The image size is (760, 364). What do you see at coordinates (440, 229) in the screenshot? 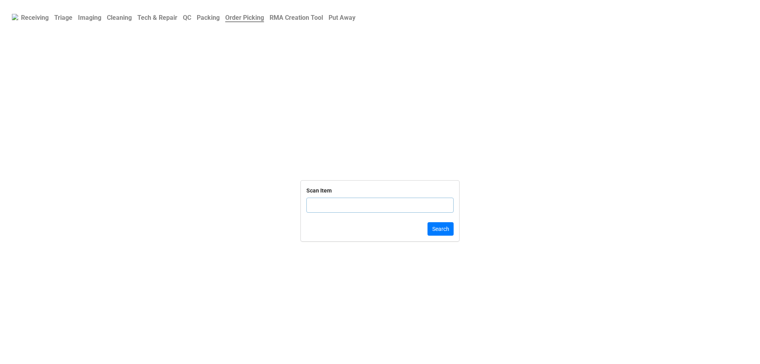
I see `button: Search` at bounding box center [440, 229].